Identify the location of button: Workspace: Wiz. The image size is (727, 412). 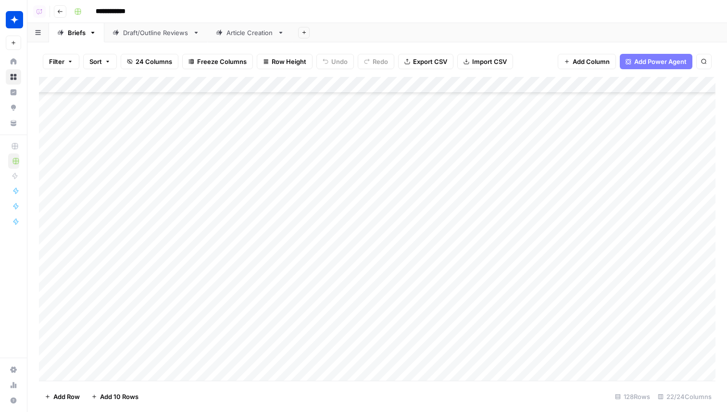
(13, 20).